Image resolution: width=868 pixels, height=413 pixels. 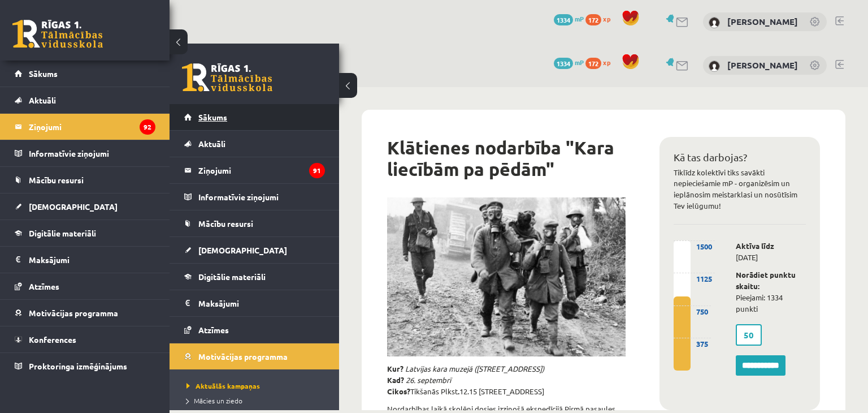 What do you see at coordinates (147, 126) in the screenshot?
I see `i: 91` at bounding box center [147, 126].